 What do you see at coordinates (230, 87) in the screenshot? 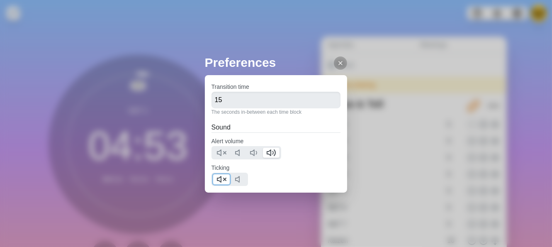
I see `label: Transition time` at bounding box center [230, 87].